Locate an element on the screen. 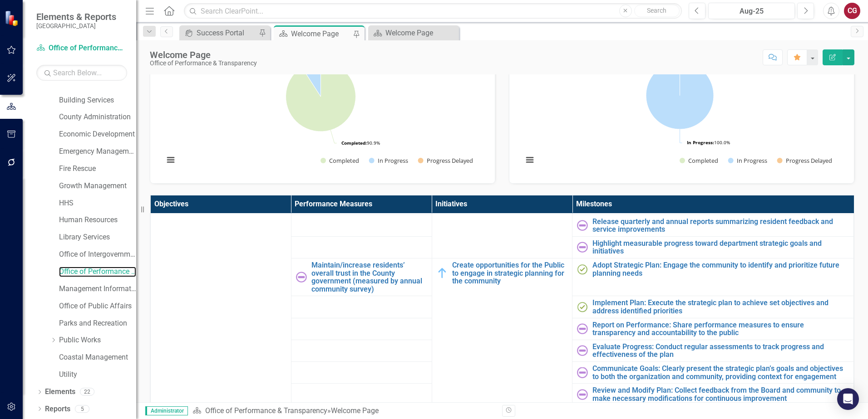  tspan: Completed: is located at coordinates (354, 143).